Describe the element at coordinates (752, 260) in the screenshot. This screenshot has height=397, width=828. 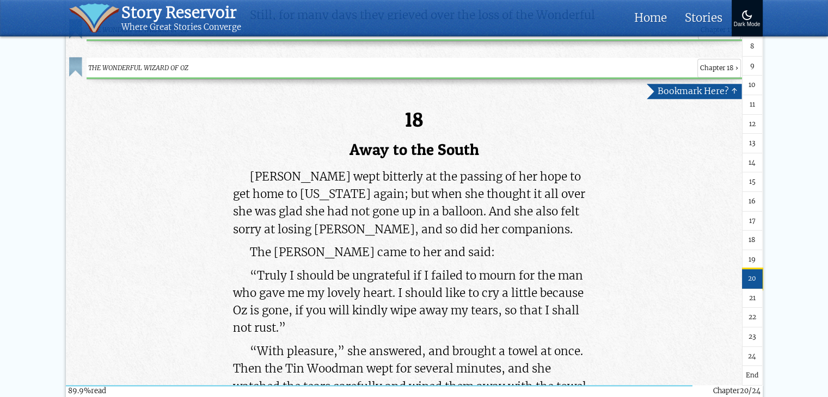
I see `a: 19` at that location.